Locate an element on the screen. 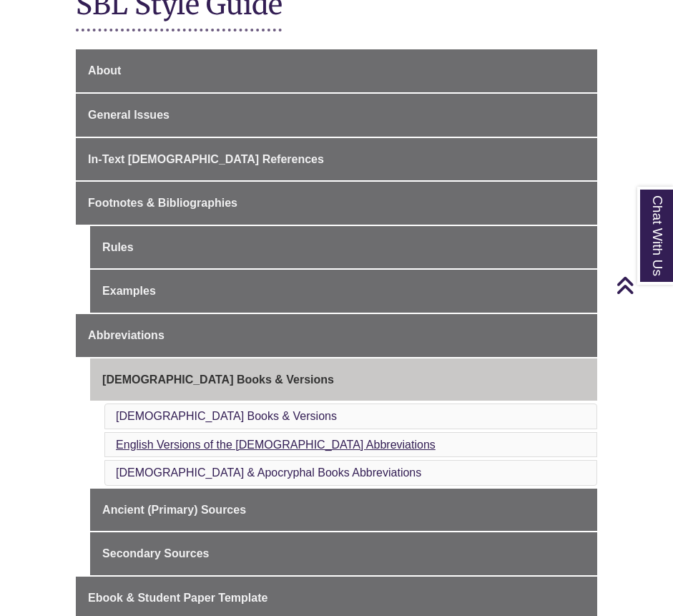  a: Examples is located at coordinates (343, 291).